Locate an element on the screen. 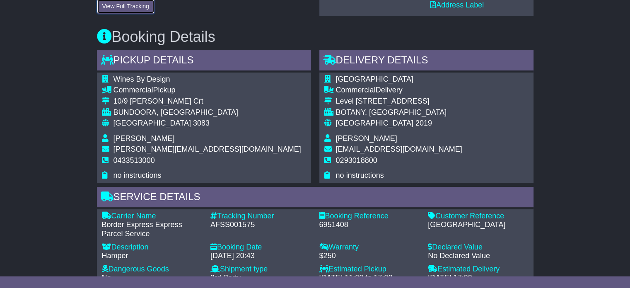 The image size is (630, 288). a: Address Label is located at coordinates (457, 5).